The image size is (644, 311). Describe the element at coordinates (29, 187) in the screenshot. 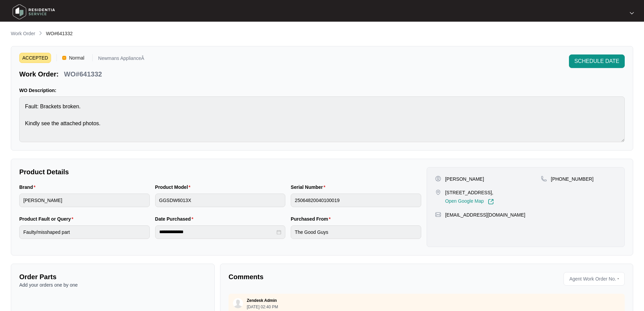

I see `label: Brand` at that location.